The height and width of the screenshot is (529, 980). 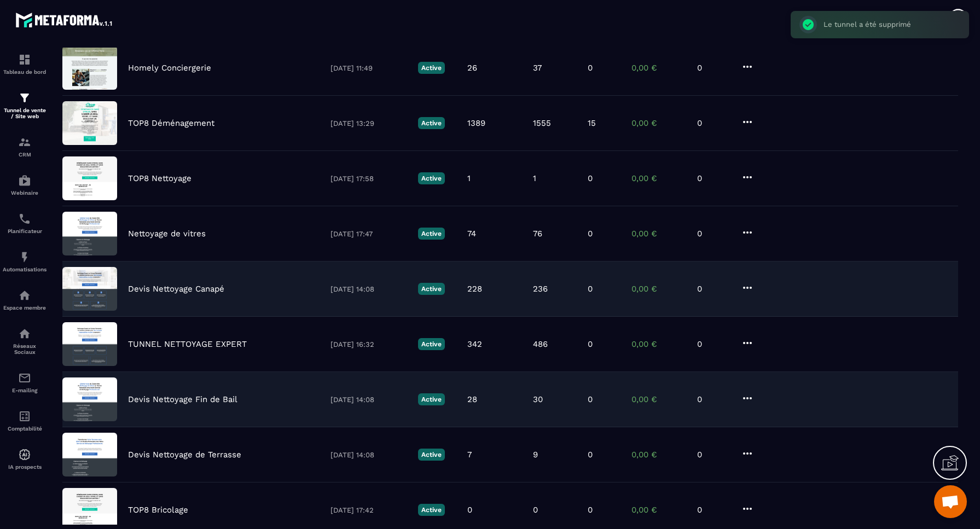 What do you see at coordinates (537, 233) in the screenshot?
I see `p: 76` at bounding box center [537, 233].